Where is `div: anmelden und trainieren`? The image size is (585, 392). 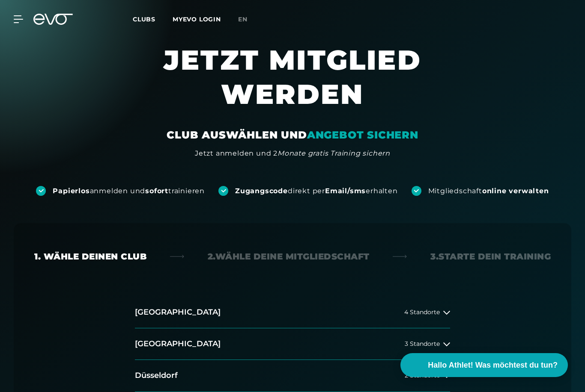 div: anmelden und trainieren is located at coordinates (128, 191).